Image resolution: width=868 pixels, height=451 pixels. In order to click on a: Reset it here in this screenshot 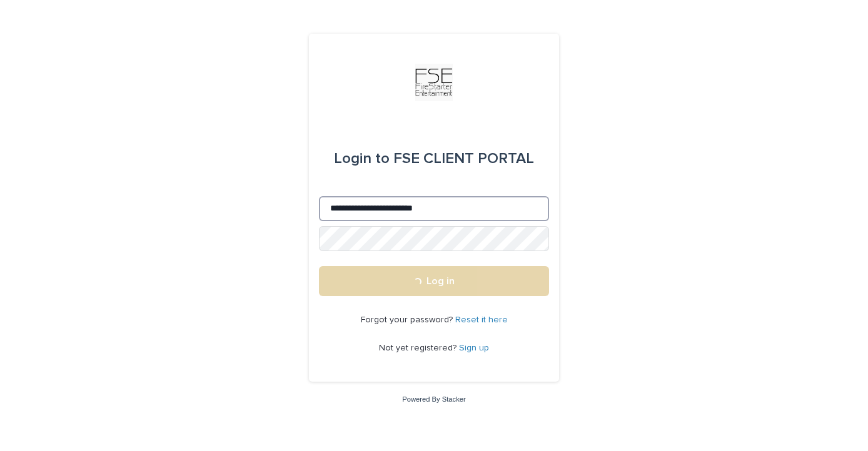, I will do `click(481, 320)`.